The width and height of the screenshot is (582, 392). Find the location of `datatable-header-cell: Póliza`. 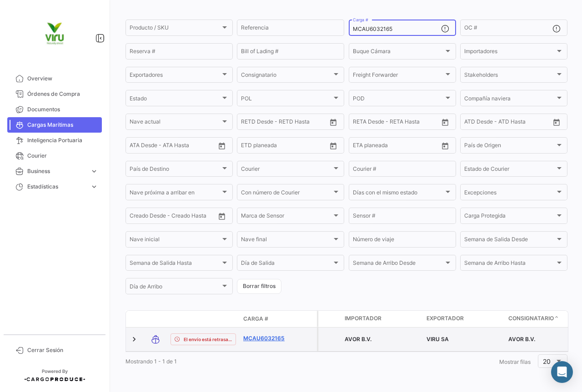

datatable-header-cell: Póliza is located at coordinates (305, 319).